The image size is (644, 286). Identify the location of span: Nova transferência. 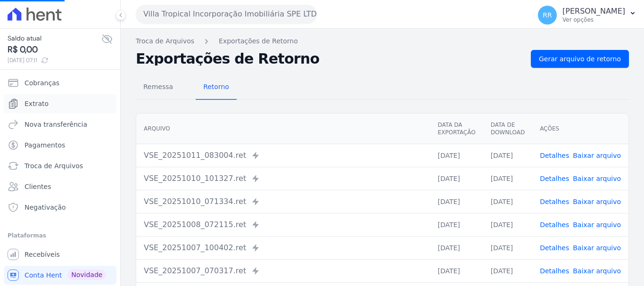
(55, 124).